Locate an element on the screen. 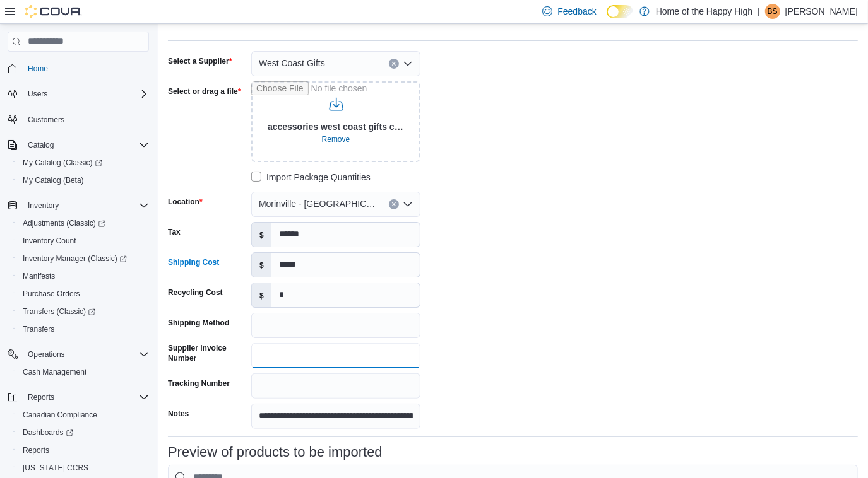 The height and width of the screenshot is (478, 868). label: Tracking Number is located at coordinates (199, 384).